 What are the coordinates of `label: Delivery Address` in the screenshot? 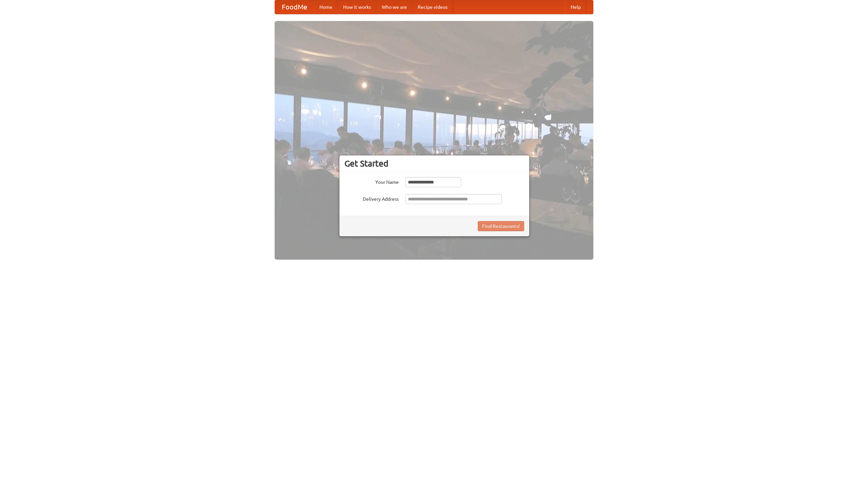 It's located at (372, 198).